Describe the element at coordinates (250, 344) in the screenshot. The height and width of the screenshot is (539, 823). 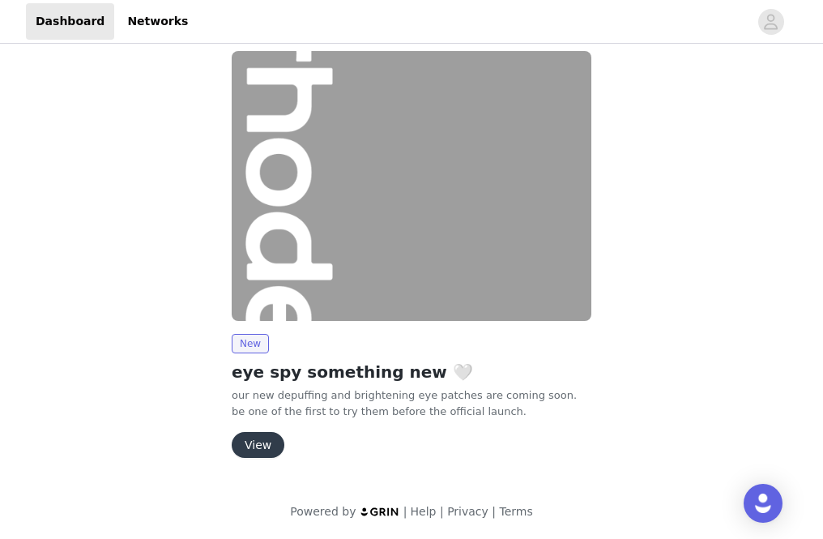
I see `span: New` at that location.